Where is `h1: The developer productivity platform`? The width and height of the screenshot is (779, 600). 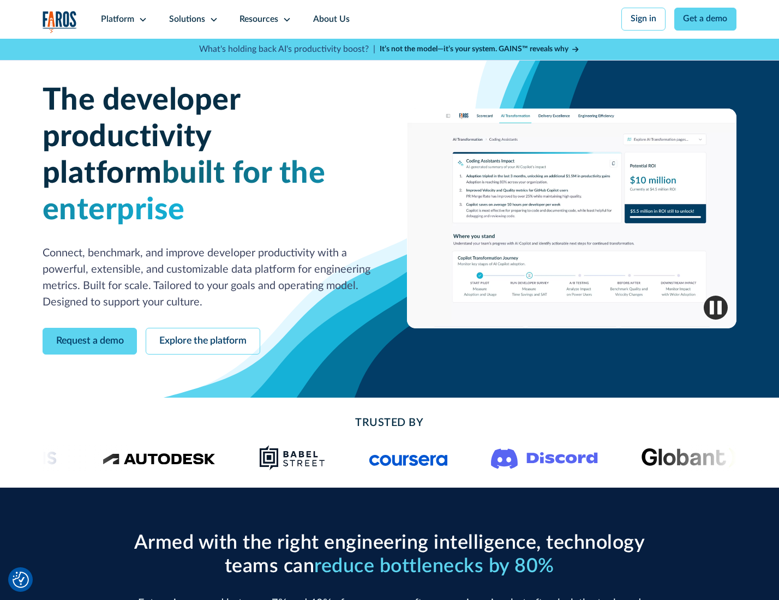 h1: The developer productivity platform is located at coordinates (207, 155).